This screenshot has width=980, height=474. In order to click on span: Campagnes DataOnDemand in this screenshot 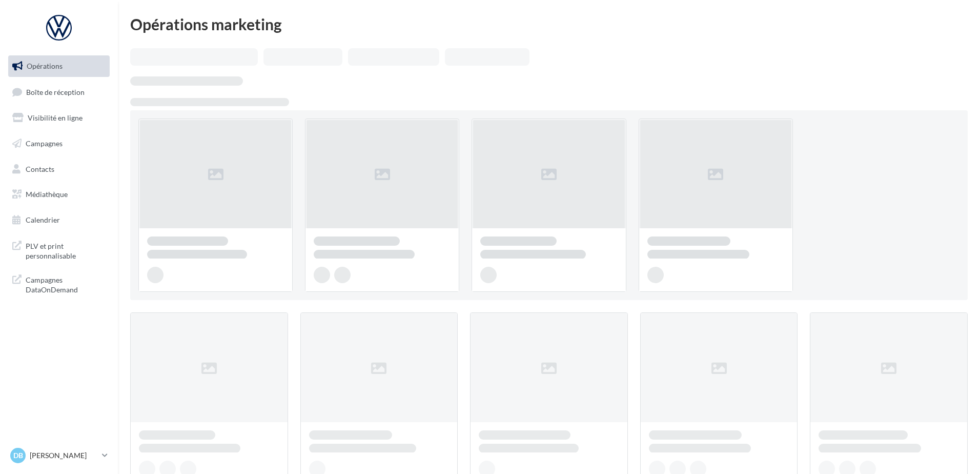, I will do `click(66, 283)`.